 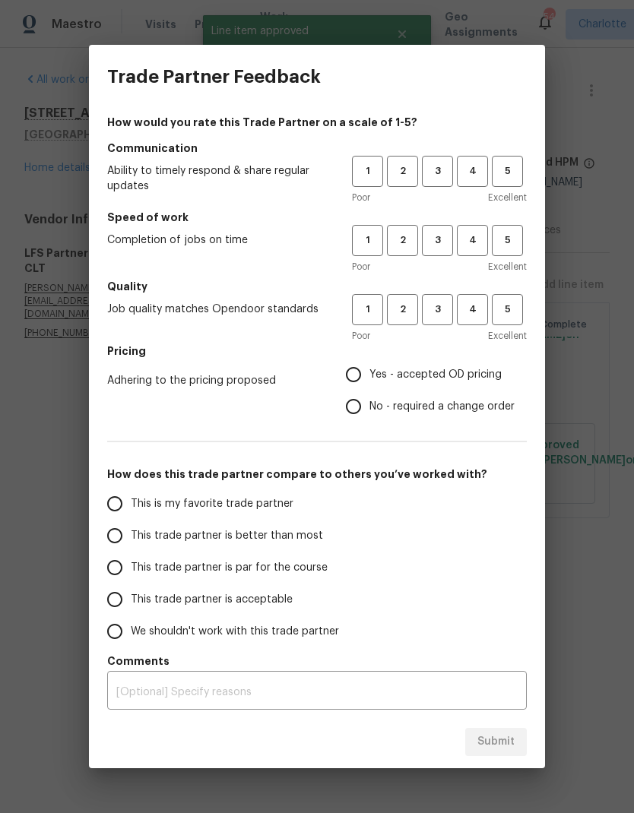 I want to click on h5: Comments, so click(x=317, y=661).